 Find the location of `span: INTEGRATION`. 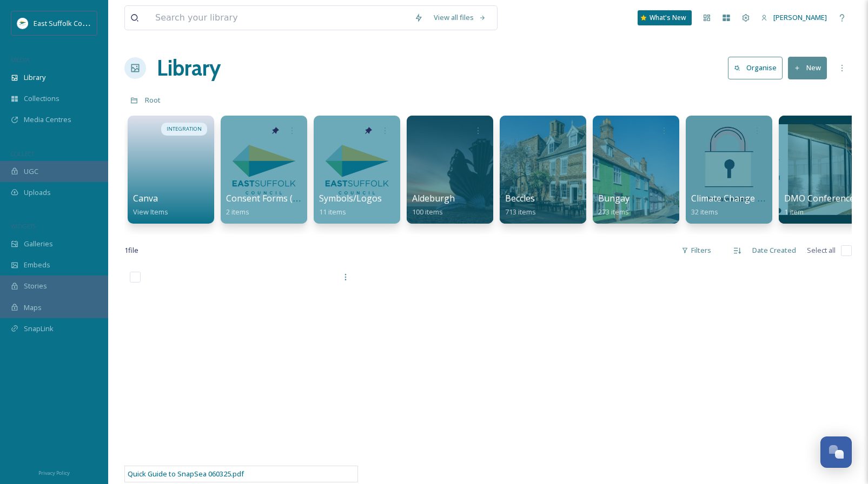

span: INTEGRATION is located at coordinates (184, 130).